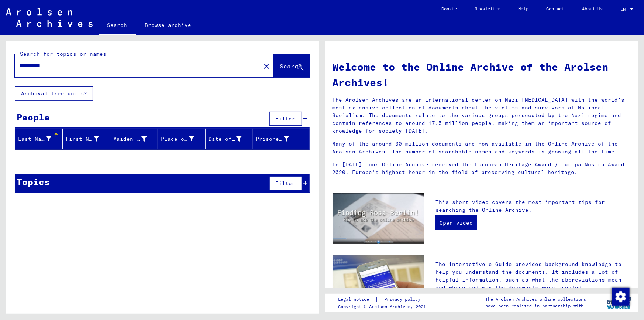 The height and width of the screenshot is (320, 644). What do you see at coordinates (534, 276) in the screenshot?
I see `p: The interactive e-Guide provides background knowledge to help you understand the documents. It in...` at bounding box center [534, 276].